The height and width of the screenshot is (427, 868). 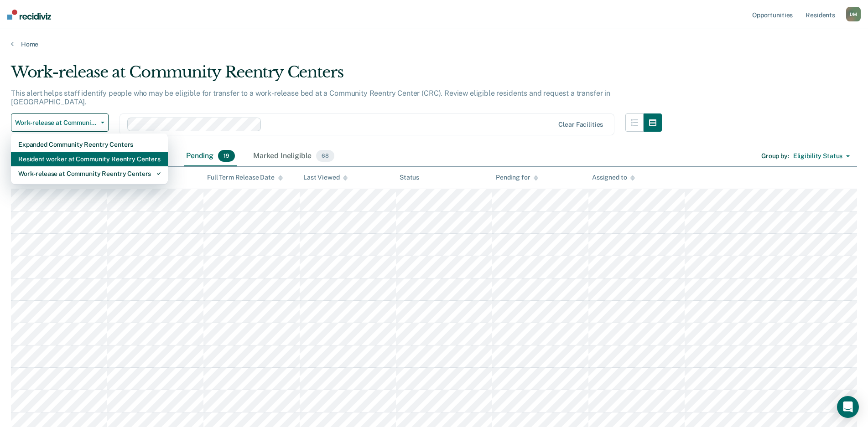 What do you see at coordinates (517, 177) in the screenshot?
I see `div: Pending for` at bounding box center [517, 177].